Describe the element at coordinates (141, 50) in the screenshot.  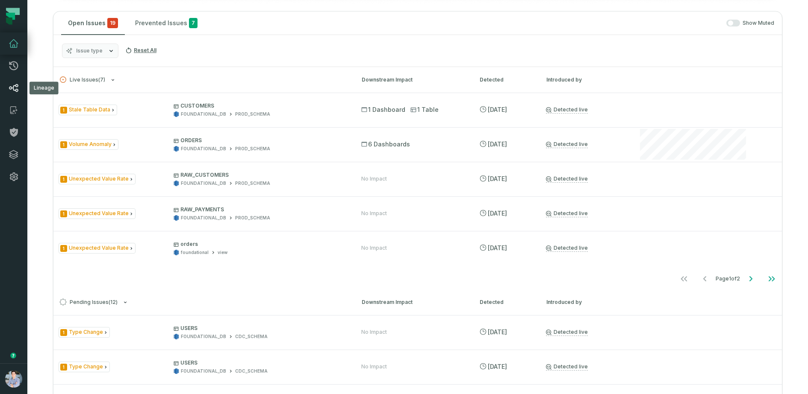
I see `button: Reset All` at that location.